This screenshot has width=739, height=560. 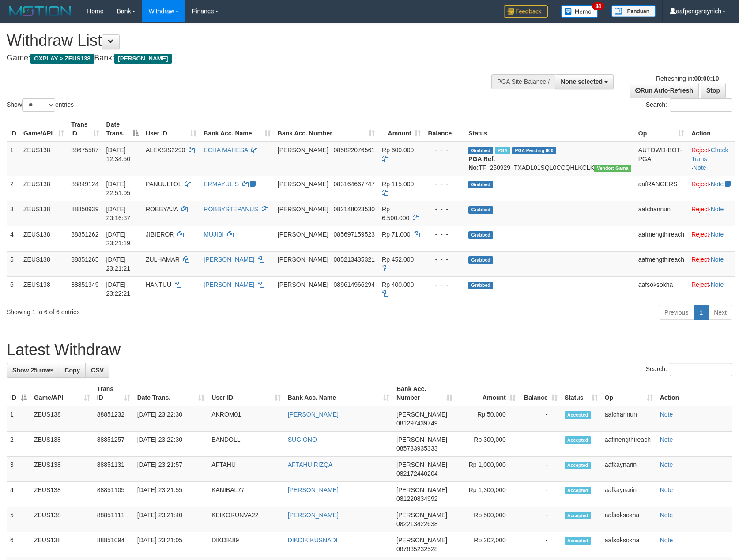 What do you see at coordinates (417, 499) in the screenshot?
I see `span: Copy 081220834992 to clipboard` at bounding box center [417, 499].